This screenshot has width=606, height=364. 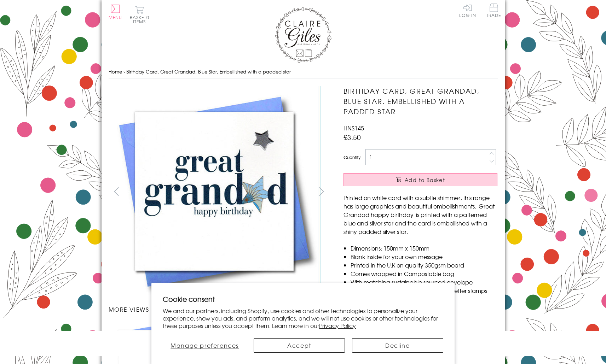 What do you see at coordinates (204, 345) in the screenshot?
I see `button: Manage preferences` at bounding box center [204, 345].